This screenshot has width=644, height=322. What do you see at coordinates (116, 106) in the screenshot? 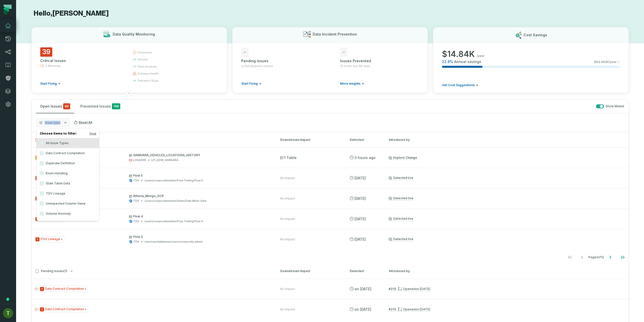
I see `span: 148` at bounding box center [116, 106].